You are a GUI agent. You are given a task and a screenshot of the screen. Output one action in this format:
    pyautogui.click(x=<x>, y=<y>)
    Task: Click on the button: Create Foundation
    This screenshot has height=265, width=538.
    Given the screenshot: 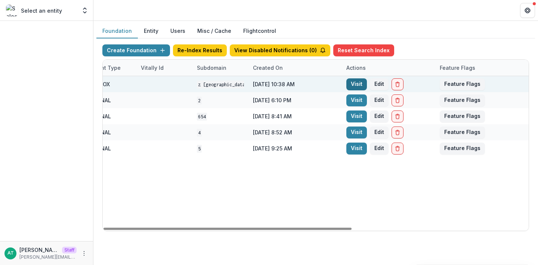 What is the action you would take?
    pyautogui.click(x=136, y=50)
    